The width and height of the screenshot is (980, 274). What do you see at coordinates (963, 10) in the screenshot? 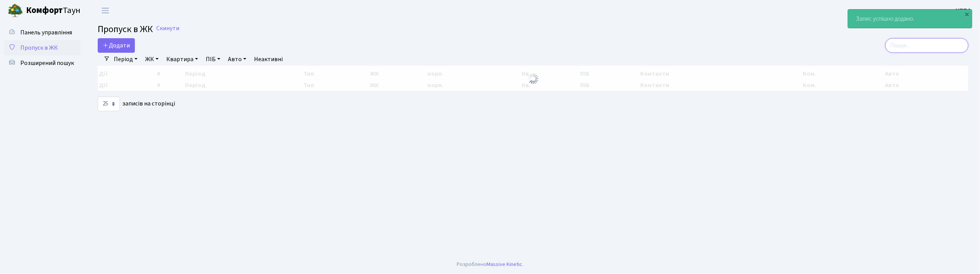
I see `a: КПП4` at bounding box center [963, 10].